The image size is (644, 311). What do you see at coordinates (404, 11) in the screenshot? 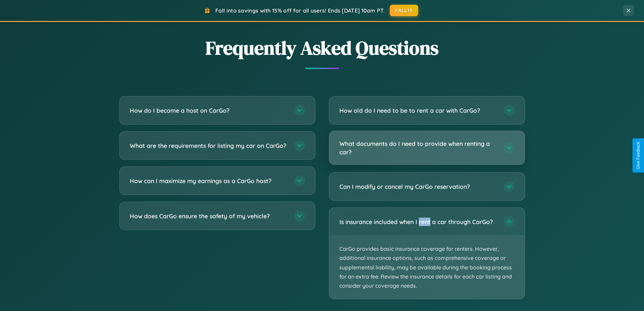
I see `button: FALL15` at bounding box center [404, 11].